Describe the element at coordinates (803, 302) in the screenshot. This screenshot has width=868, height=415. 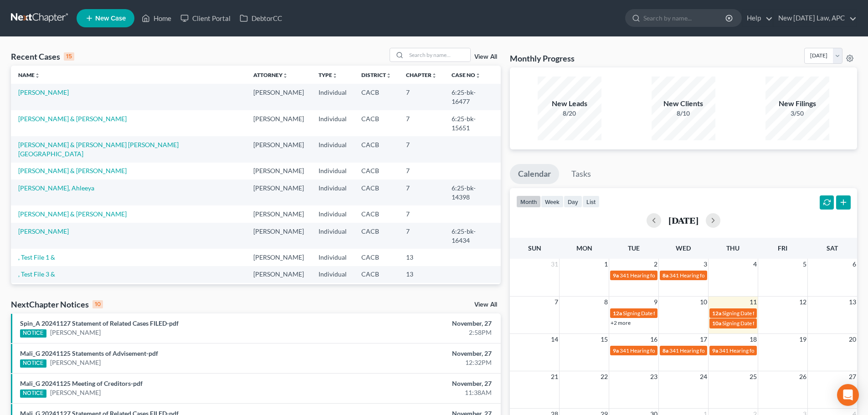
I see `span: 12` at that location.